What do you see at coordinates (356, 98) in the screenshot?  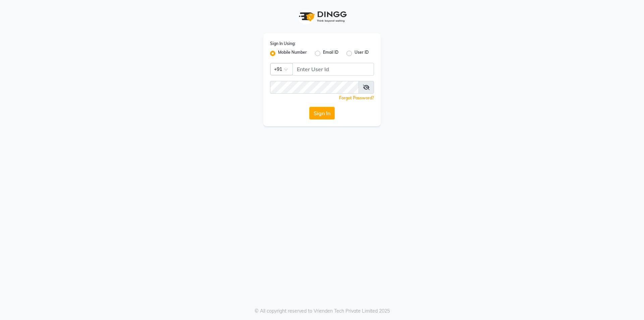 I see `a: Forgot Password?` at bounding box center [356, 98].